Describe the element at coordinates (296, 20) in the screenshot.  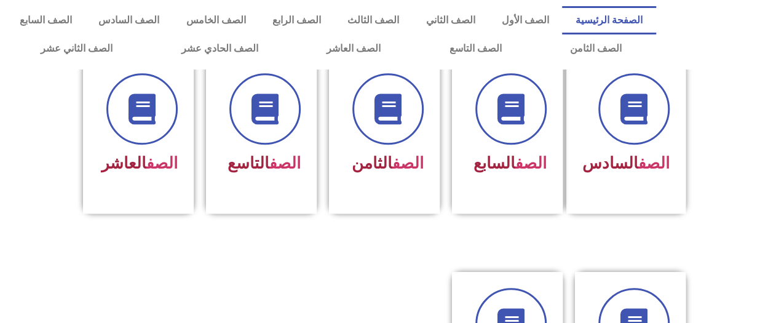
I see `a: الصف الرابع` at that location.